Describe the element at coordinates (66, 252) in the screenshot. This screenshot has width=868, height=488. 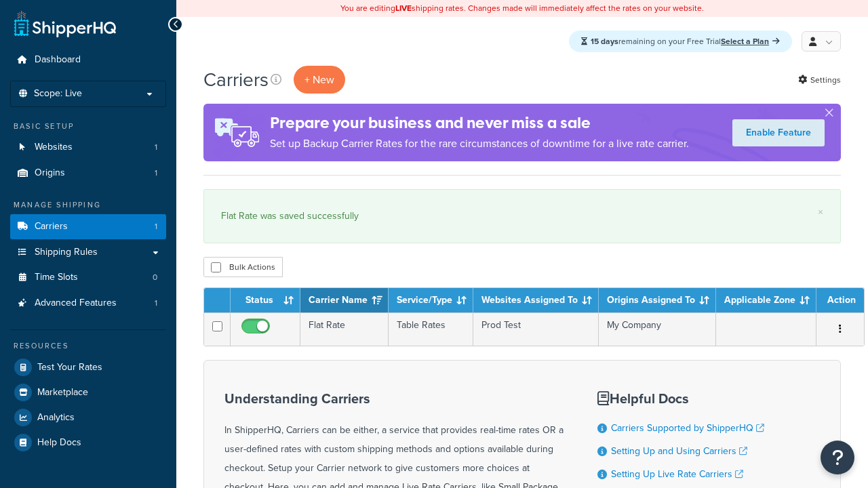
I see `span: Shipping Rules` at that location.